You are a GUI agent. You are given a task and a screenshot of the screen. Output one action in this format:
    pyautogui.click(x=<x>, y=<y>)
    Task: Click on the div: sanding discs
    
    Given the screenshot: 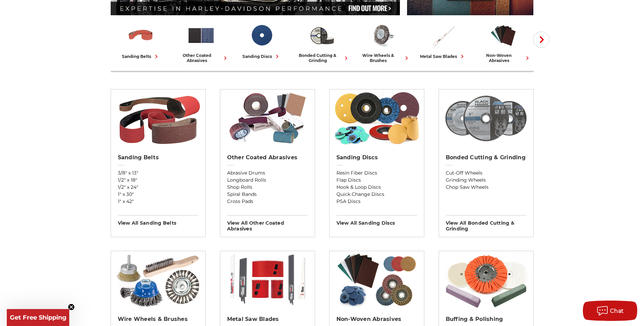 What is the action you would take?
    pyautogui.click(x=261, y=56)
    